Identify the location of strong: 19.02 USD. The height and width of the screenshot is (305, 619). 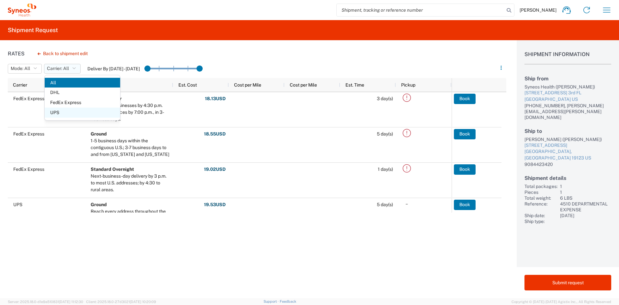
(215, 169).